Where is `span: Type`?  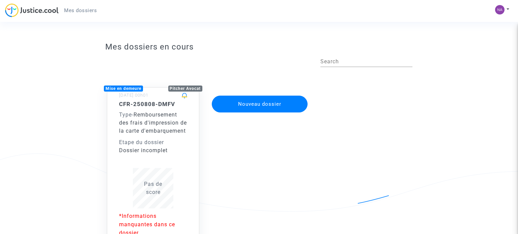 span: Type is located at coordinates (126, 115).